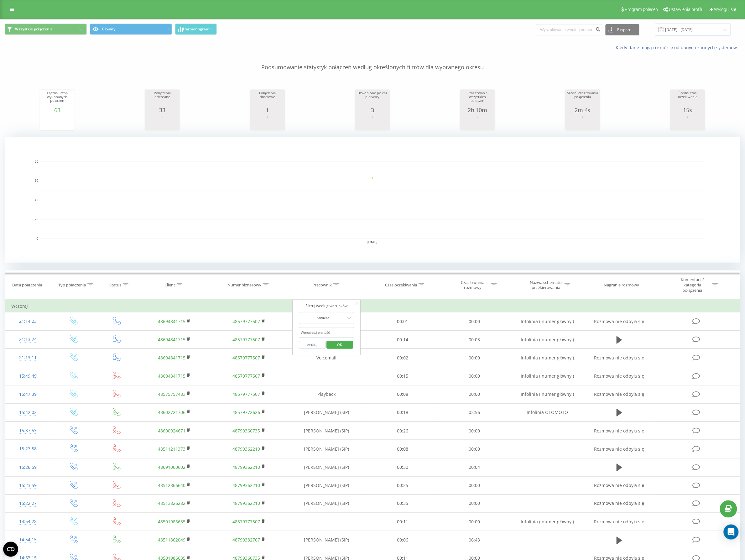 The width and height of the screenshot is (745, 560). I want to click on text: 0, so click(37, 238).